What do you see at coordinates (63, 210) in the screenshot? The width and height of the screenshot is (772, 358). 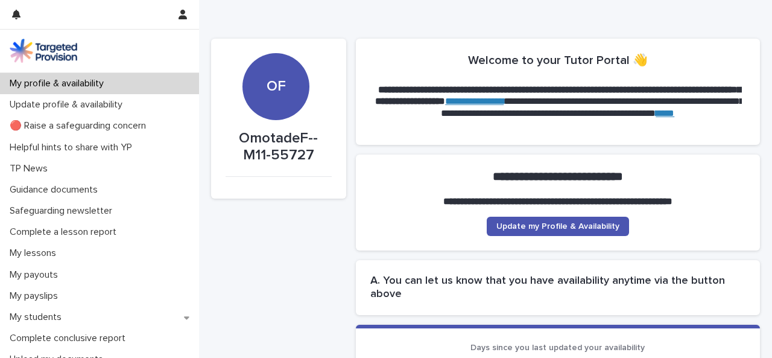 I see `p: Safeguarding newsletter` at bounding box center [63, 210].